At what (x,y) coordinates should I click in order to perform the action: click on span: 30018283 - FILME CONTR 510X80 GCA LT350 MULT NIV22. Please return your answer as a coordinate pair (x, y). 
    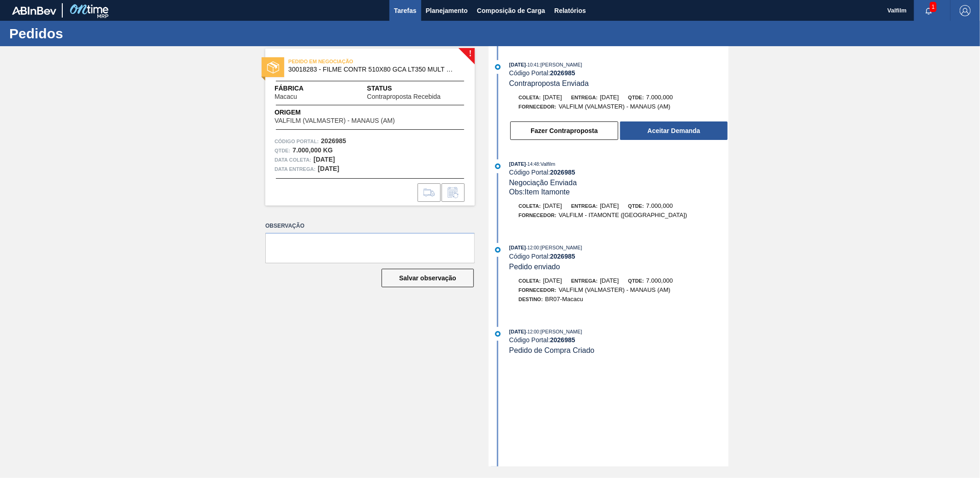
    Looking at the image, I should click on (372, 69).